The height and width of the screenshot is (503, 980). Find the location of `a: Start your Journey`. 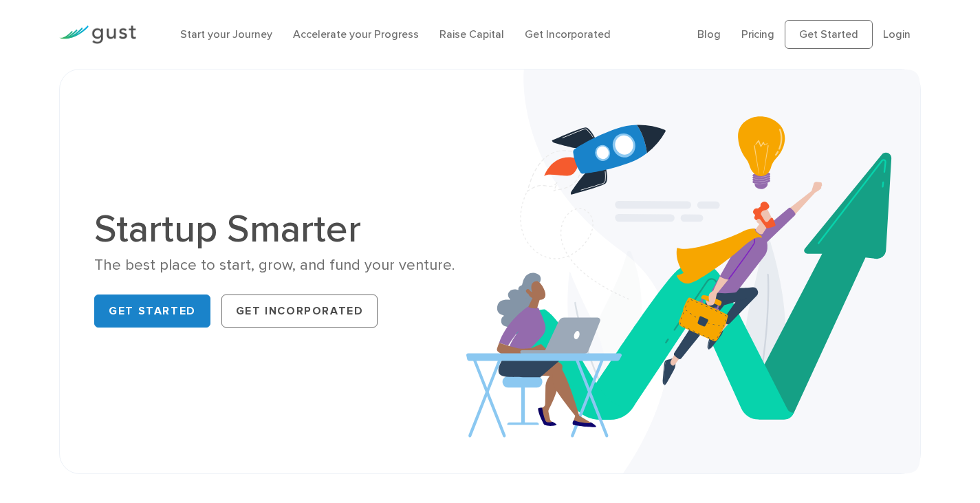

a: Start your Journey is located at coordinates (227, 34).